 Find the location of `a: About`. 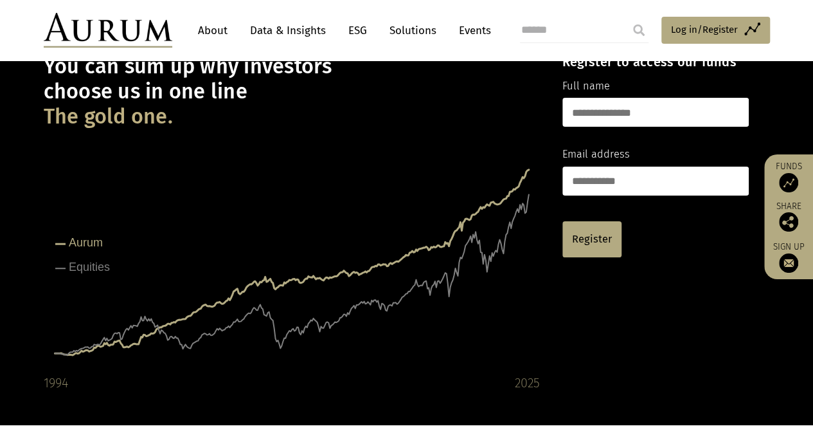

a: About is located at coordinates (213, 30).